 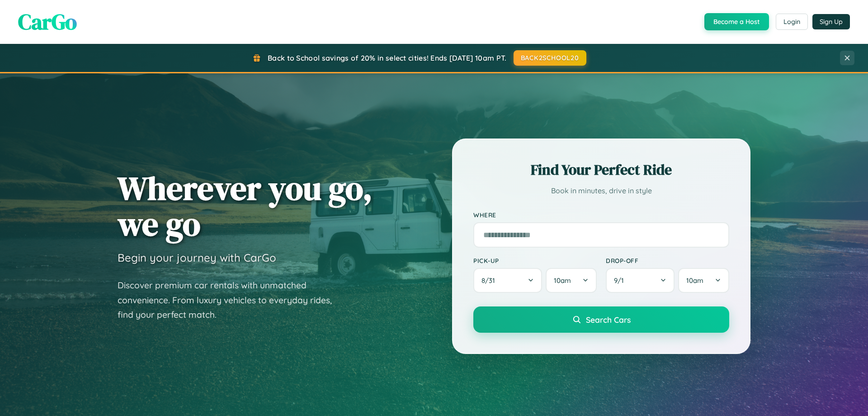 I want to click on label: Where, so click(x=601, y=214).